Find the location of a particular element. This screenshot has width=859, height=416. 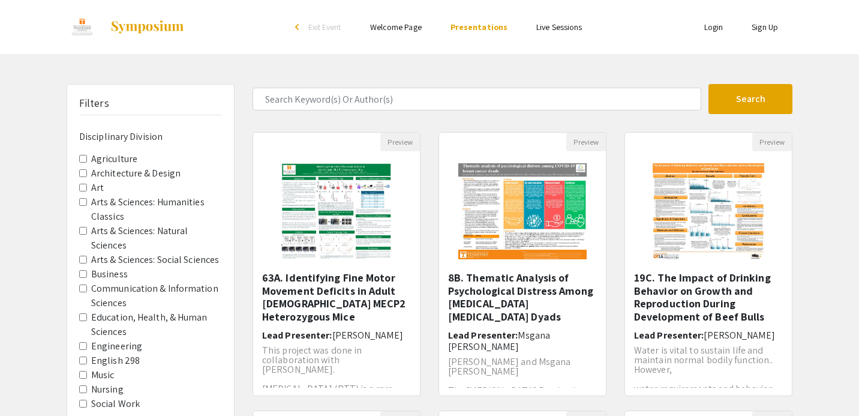

label: Arts & Sciences: Humanities Classics is located at coordinates (157, 209).